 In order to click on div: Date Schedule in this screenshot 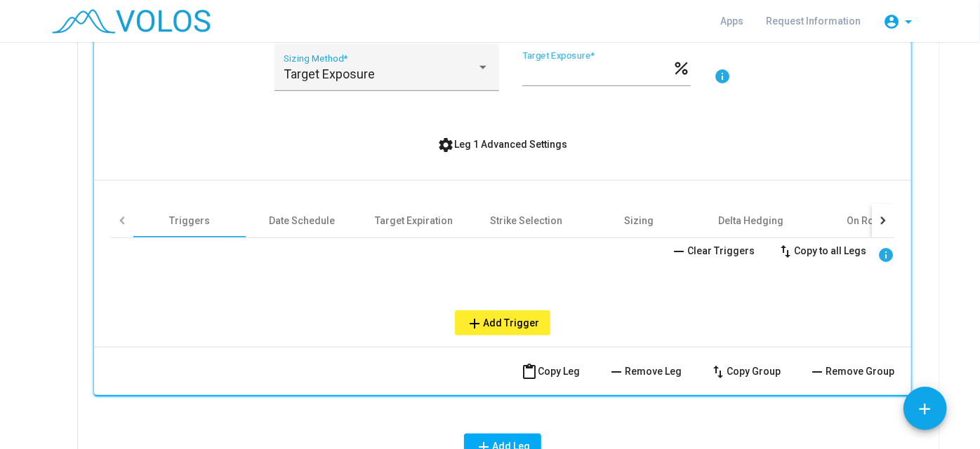, I will do `click(302, 221)`.